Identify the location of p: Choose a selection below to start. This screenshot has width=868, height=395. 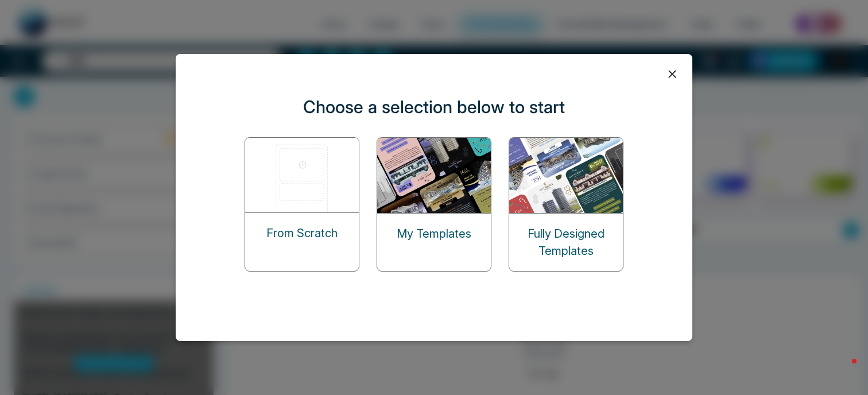
(434, 106).